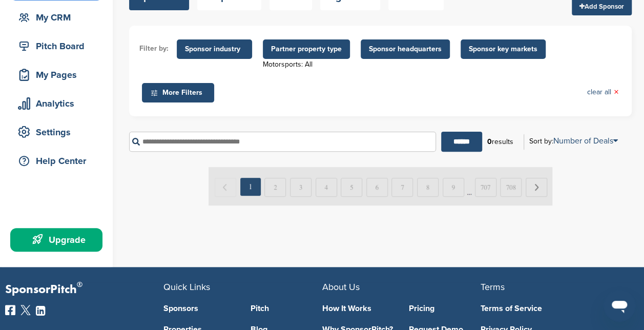  I want to click on p: SponsorPitch, so click(84, 290).